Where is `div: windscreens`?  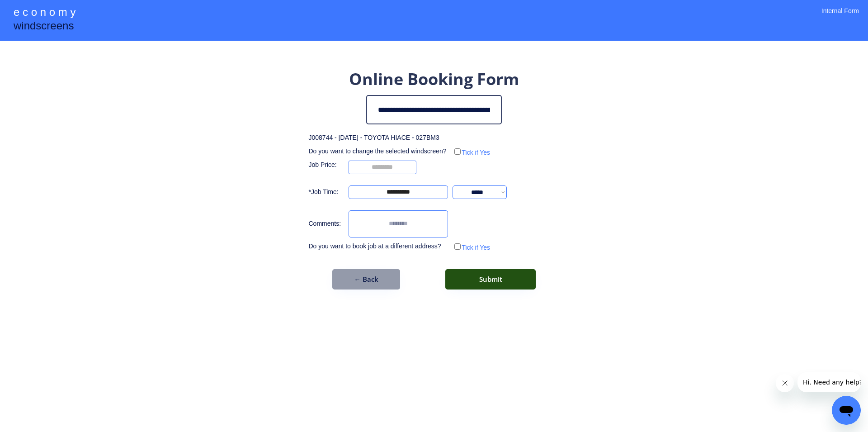 div: windscreens is located at coordinates (44, 26).